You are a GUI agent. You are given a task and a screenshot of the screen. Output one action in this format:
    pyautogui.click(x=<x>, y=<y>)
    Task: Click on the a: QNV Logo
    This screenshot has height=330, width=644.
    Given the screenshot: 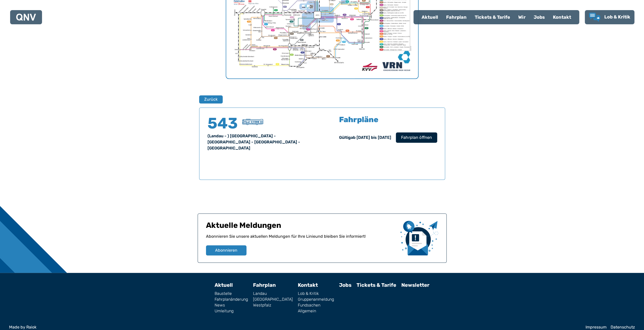 What is the action you would take?
    pyautogui.click(x=26, y=18)
    